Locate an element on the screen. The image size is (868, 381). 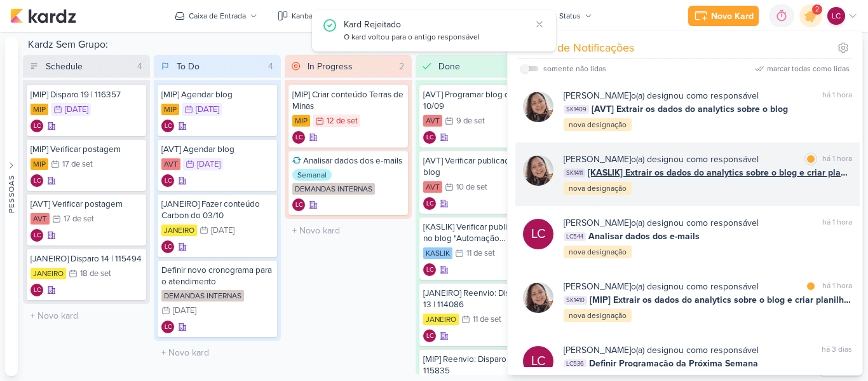
button: Novo Kard is located at coordinates (724, 16).